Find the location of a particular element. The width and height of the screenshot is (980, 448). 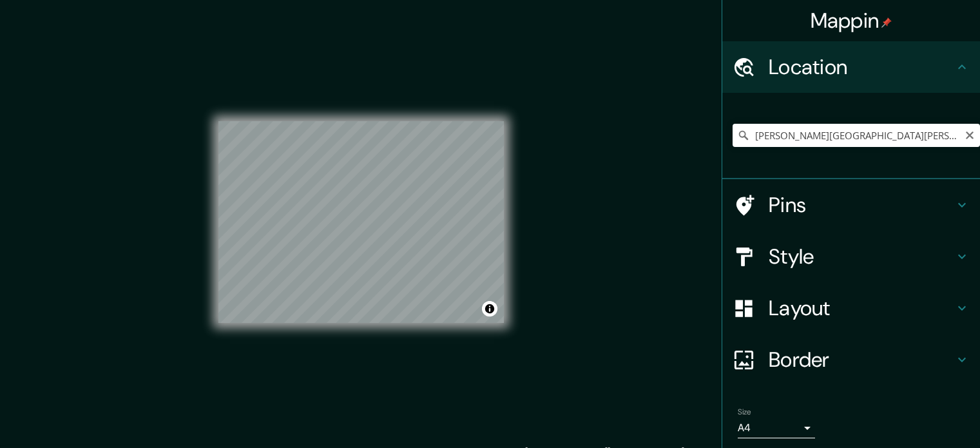

div: Pins is located at coordinates (851, 205).